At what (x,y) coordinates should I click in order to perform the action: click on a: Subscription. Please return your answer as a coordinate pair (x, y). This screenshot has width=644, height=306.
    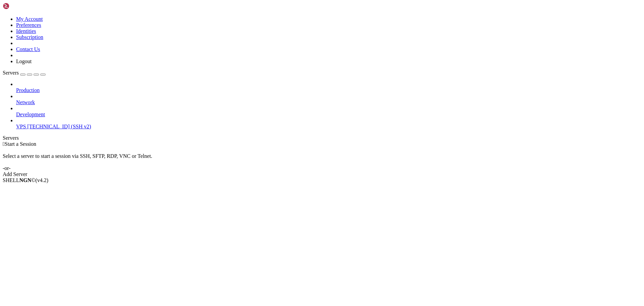
    Looking at the image, I should click on (29, 37).